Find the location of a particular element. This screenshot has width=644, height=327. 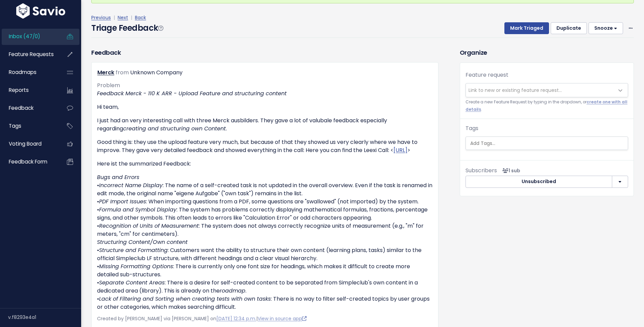

span: Voting Board is located at coordinates (25, 144).